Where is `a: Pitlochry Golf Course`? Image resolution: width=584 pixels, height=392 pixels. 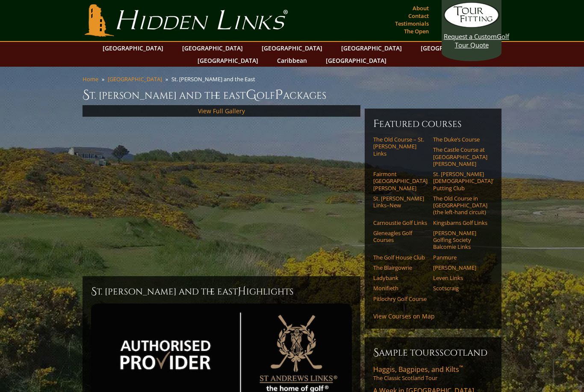 a: Pitlochry Golf Course is located at coordinates (400, 298).